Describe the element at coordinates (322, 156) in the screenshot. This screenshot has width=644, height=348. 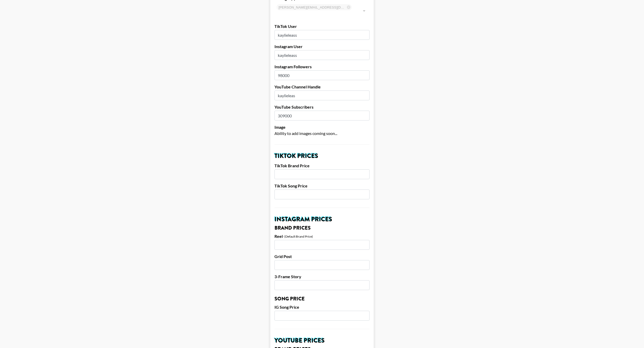
I see `h2: TikTok Prices` at that location.